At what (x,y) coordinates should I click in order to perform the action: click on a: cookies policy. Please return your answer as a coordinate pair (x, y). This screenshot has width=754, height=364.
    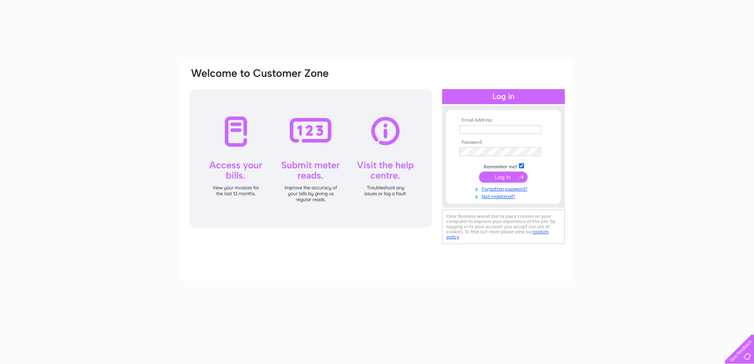
    Looking at the image, I should click on (497, 234).